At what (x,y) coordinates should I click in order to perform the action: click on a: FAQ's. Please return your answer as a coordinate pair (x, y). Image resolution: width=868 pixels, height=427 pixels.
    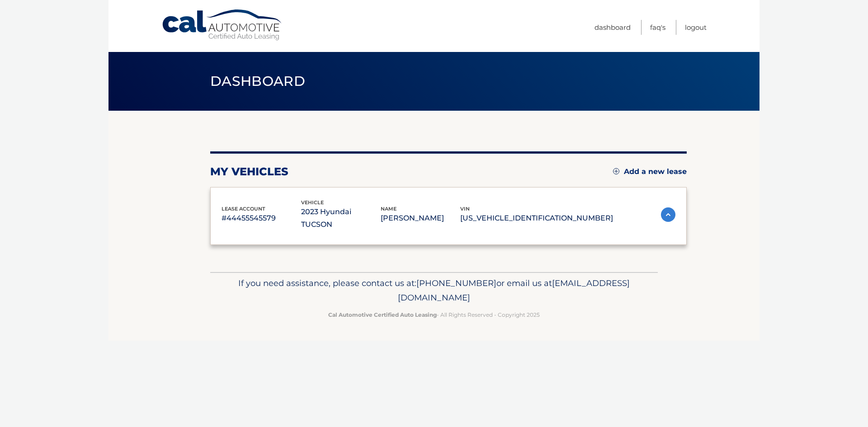
    Looking at the image, I should click on (658, 27).